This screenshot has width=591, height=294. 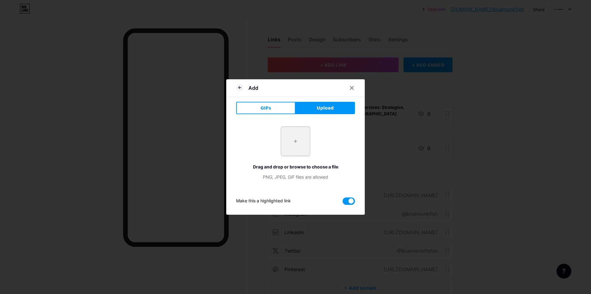 What do you see at coordinates (296, 166) in the screenshot?
I see `div: Drag and drop or browse to choose a file` at bounding box center [296, 166].